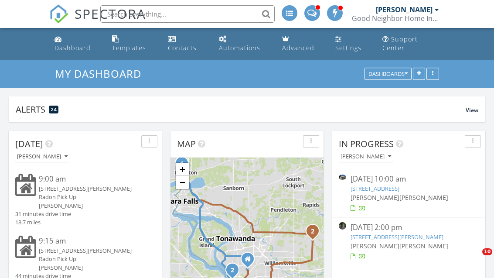 The image size is (494, 278). I want to click on div: Alerts, so click(241, 109).